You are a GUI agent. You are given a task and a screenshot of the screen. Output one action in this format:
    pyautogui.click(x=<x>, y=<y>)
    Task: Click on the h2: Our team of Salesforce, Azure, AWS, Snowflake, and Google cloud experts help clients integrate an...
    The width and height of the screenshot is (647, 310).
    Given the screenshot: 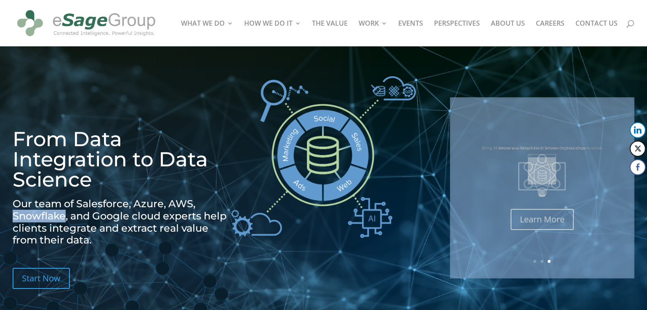 What is the action you would take?
    pyautogui.click(x=123, y=224)
    